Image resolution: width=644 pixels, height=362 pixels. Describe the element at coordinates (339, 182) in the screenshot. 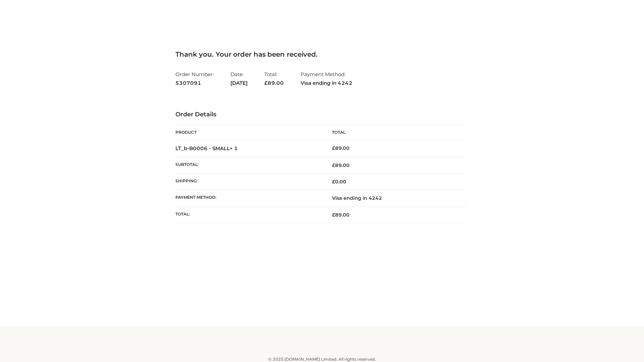

I see `bdi: 0.00` at that location.